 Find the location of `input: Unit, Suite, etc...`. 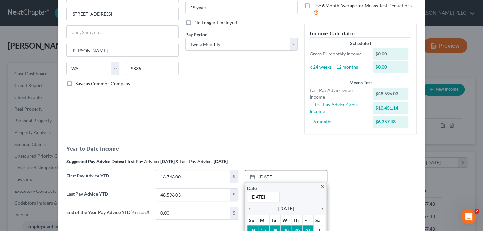

input: Unit, Suite, etc... is located at coordinates (123, 32).